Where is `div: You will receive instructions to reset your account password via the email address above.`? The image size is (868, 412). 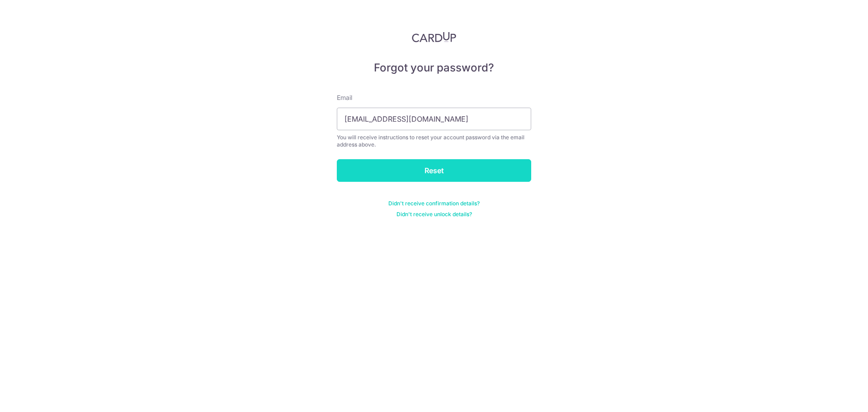 div: You will receive instructions to reset your account password via the email address above. is located at coordinates (434, 141).